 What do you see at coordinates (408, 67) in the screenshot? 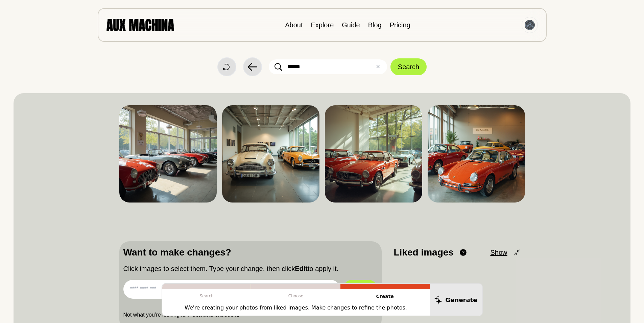
I see `button: Search` at bounding box center [408, 67].